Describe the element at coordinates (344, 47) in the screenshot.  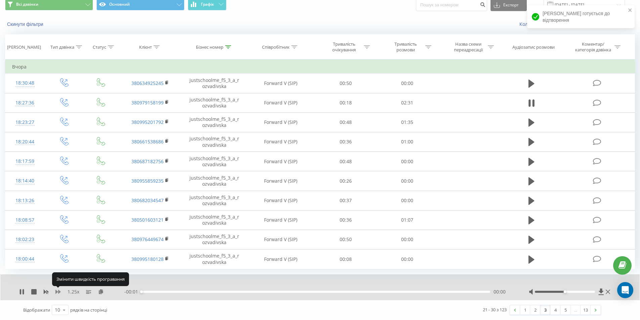
I see `div: Тривалість очікування` at that location.